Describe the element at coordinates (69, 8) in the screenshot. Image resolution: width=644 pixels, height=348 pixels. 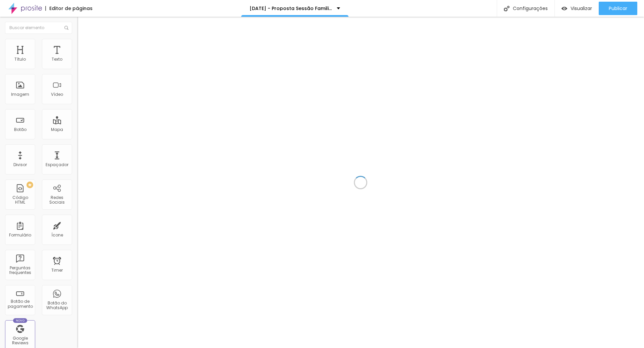
I see `div: Editor de páginas` at that location.